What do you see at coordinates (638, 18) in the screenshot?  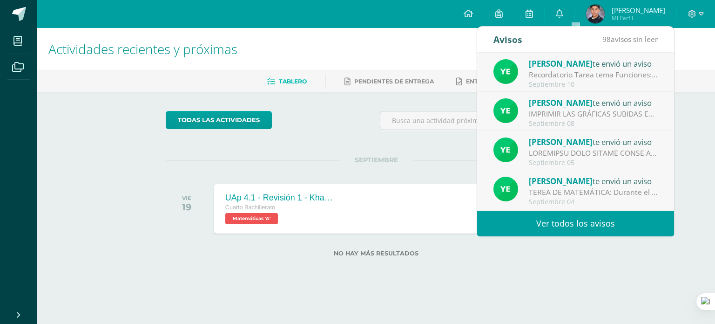 I see `span: Mi Perfil` at bounding box center [638, 18].